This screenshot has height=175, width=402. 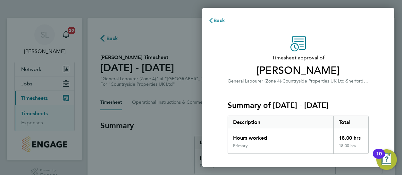 I want to click on span: Timesheet approval of, so click(x=298, y=58).